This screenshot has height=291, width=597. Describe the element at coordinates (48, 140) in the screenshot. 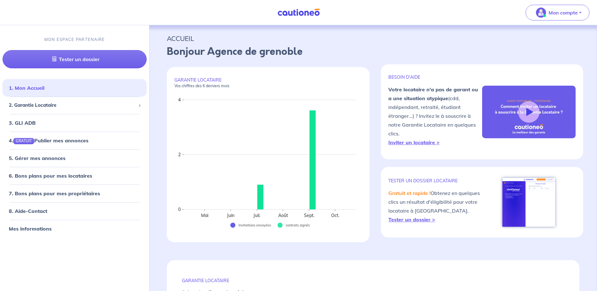

I see `a: 4.GRATUITPublier mes annonces` at that location.